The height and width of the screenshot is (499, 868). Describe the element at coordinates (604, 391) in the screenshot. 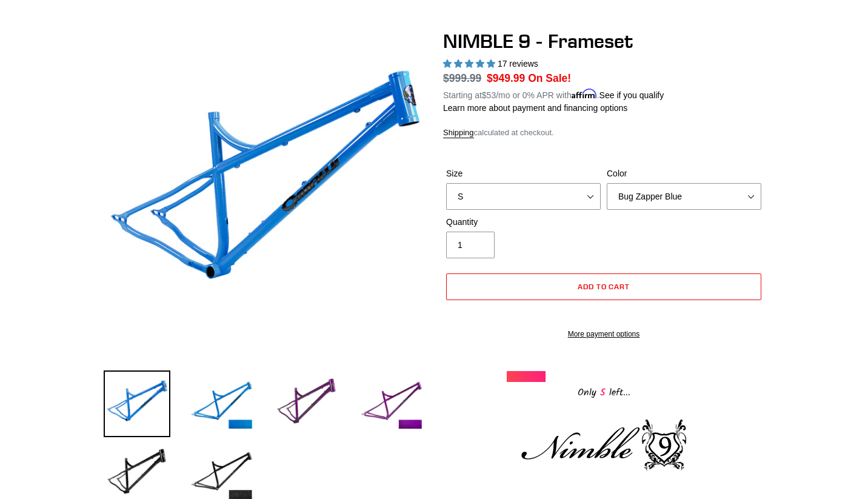

I see `div: Only left...` at that location.